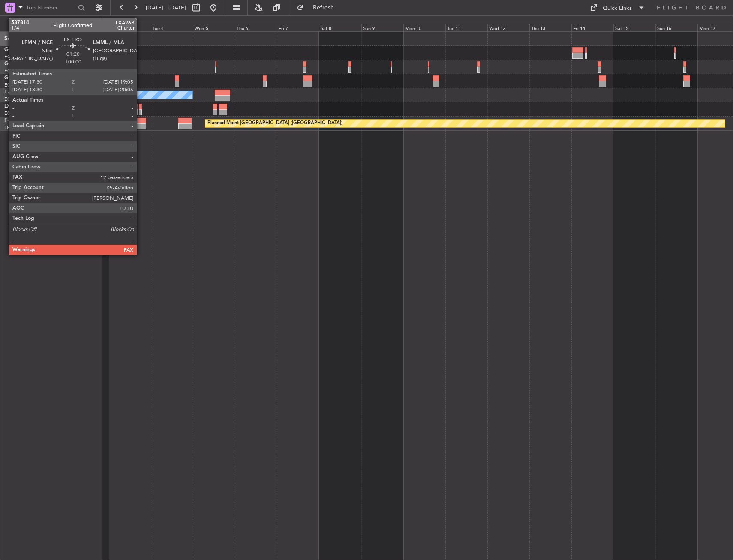 The height and width of the screenshot is (560, 733). Describe the element at coordinates (509, 28) in the screenshot. I see `div: Wed 12` at that location.